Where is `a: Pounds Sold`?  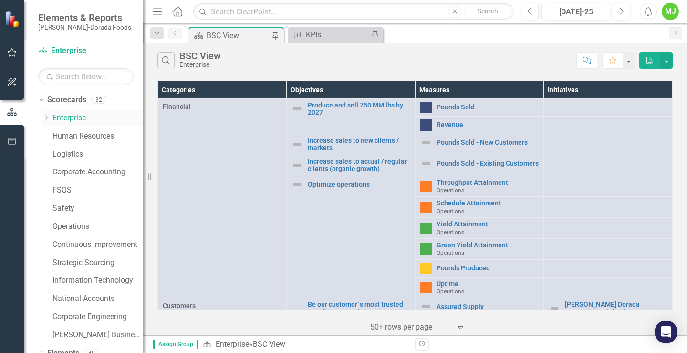
a: Pounds Sold is located at coordinates (488, 107).